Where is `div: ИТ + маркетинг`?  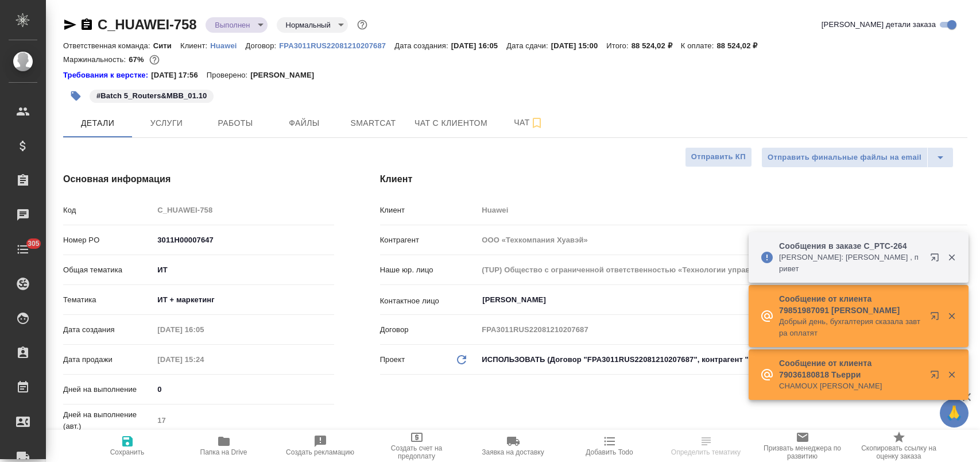
div: ИТ + маркетинг is located at coordinates (243, 300).